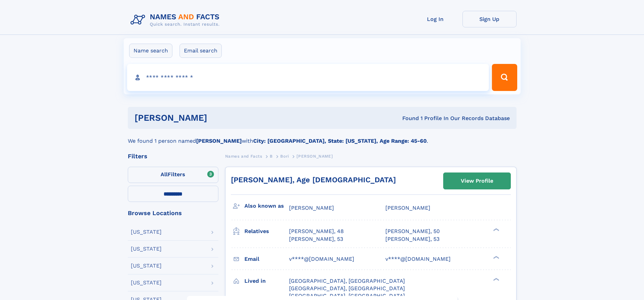  What do you see at coordinates (477, 181) in the screenshot?
I see `div: View Profile` at bounding box center [477, 181].